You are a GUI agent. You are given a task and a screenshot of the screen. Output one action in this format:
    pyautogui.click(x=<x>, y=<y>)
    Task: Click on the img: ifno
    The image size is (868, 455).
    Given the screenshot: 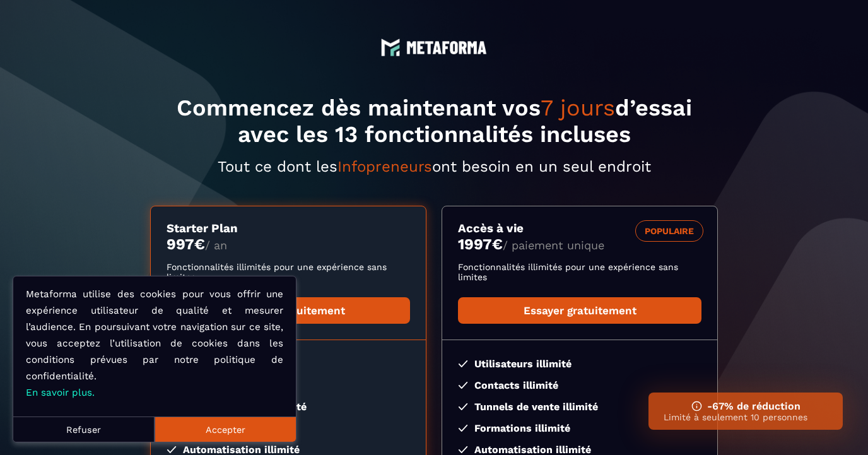 What is the action you would take?
    pyautogui.click(x=696, y=405)
    